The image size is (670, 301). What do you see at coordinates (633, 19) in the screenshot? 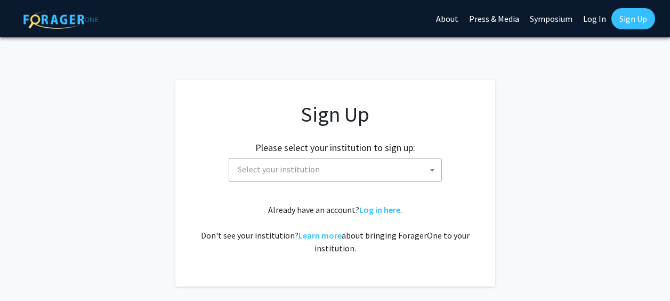
I see `a: Sign Up` at bounding box center [633, 19].